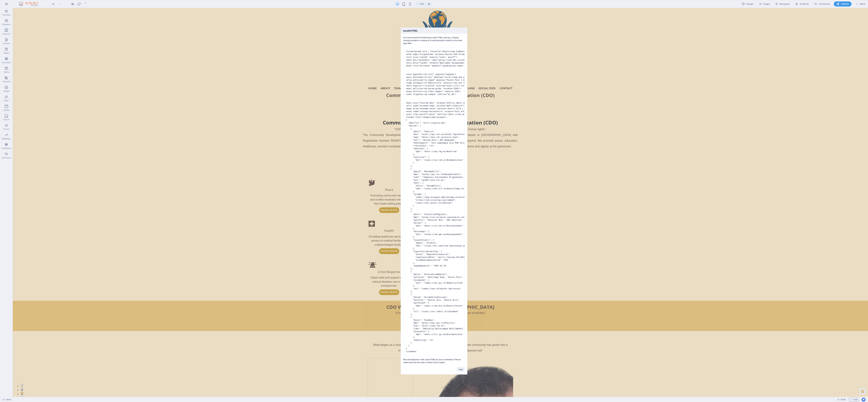  Describe the element at coordinates (434, 199) in the screenshot. I see `div: You have entered the following invalid HTML code (e.g. missing closing brackets or missing or inv...` at that location.